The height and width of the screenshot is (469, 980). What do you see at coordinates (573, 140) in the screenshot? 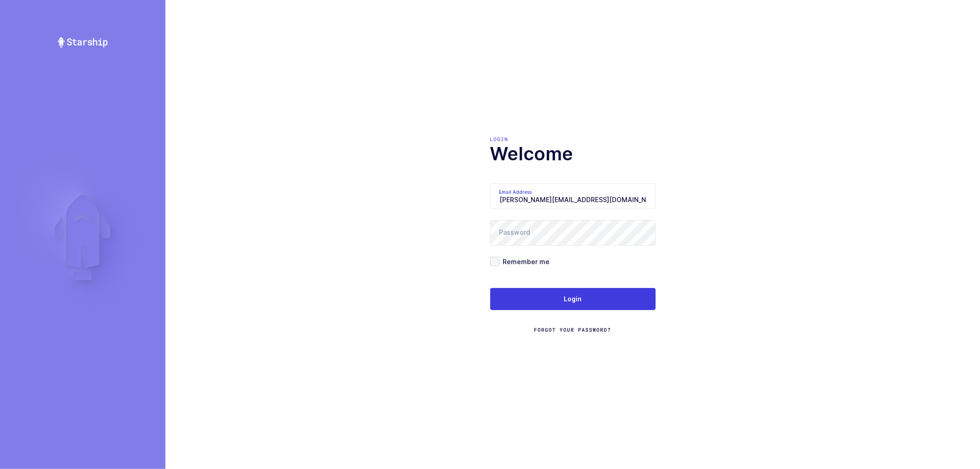
I see `div: Login` at bounding box center [573, 140].